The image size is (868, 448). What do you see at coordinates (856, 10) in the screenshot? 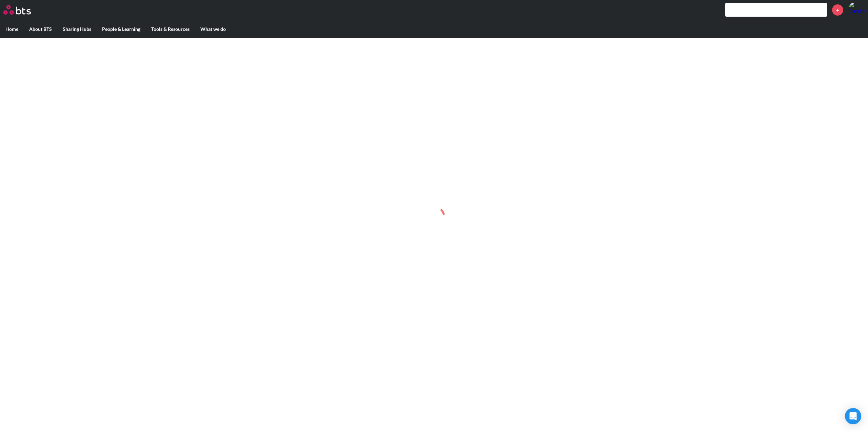
I see `a: Profile` at bounding box center [856, 10].